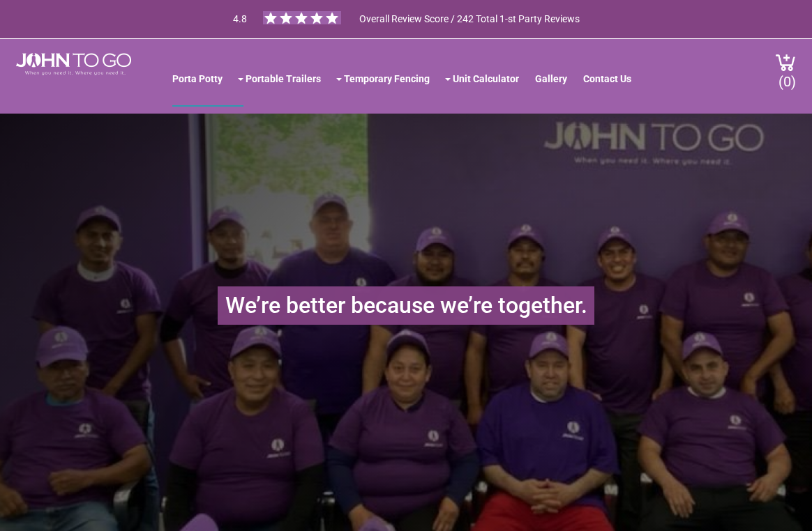 This screenshot has height=531, width=812. Describe the element at coordinates (614, 78) in the screenshot. I see `a: Contact Us` at that location.